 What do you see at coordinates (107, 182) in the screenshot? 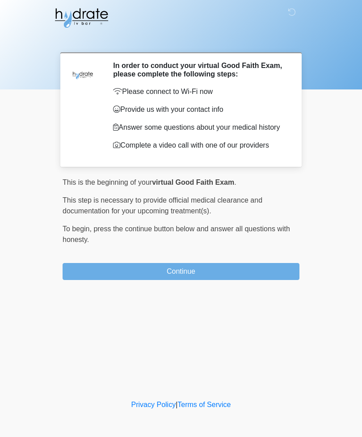
I see `span: This is the beginning of your` at bounding box center [107, 182].